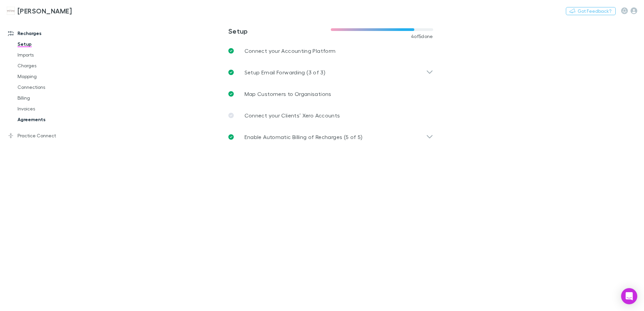 The image size is (644, 311). Describe the element at coordinates (11, 11) in the screenshot. I see `img: Hales Douglass's Logo` at that location.